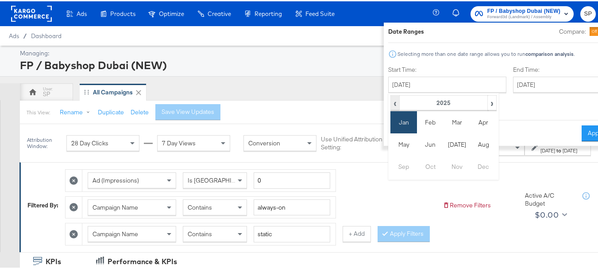  I want to click on div: KPIs, so click(53, 260).